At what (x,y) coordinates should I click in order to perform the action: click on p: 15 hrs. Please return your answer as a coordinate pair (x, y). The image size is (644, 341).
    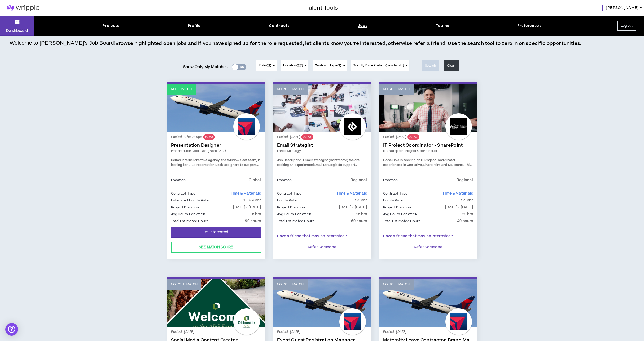
    Looking at the image, I should click on (362, 214).